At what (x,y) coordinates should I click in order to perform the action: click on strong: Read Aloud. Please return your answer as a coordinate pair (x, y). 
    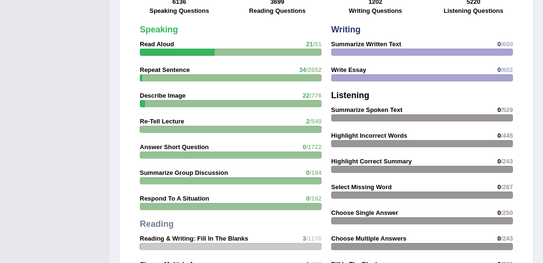
    Looking at the image, I should click on (157, 44).